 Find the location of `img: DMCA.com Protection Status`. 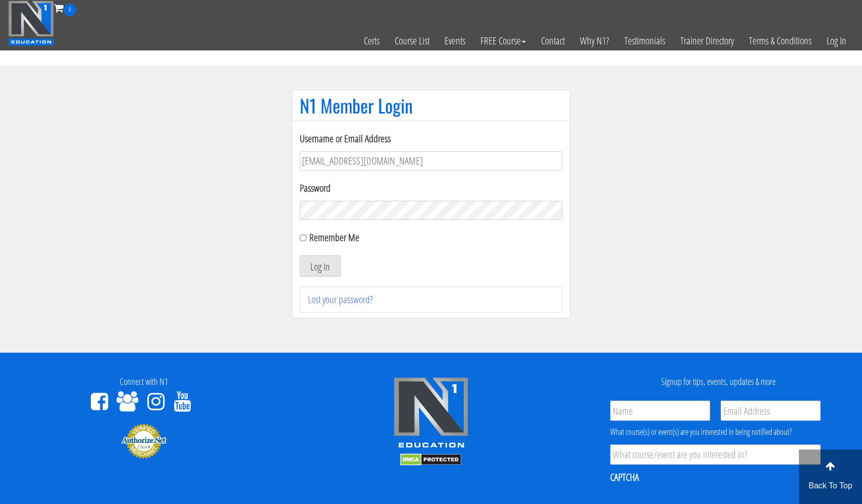

img: DMCA.com Protection Status is located at coordinates (430, 460).